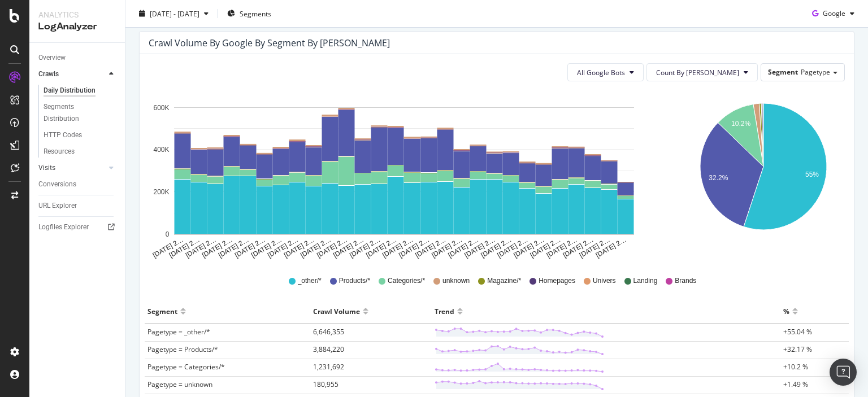 The image size is (868, 397). Describe the element at coordinates (47, 168) in the screenshot. I see `div: Visits` at that location.